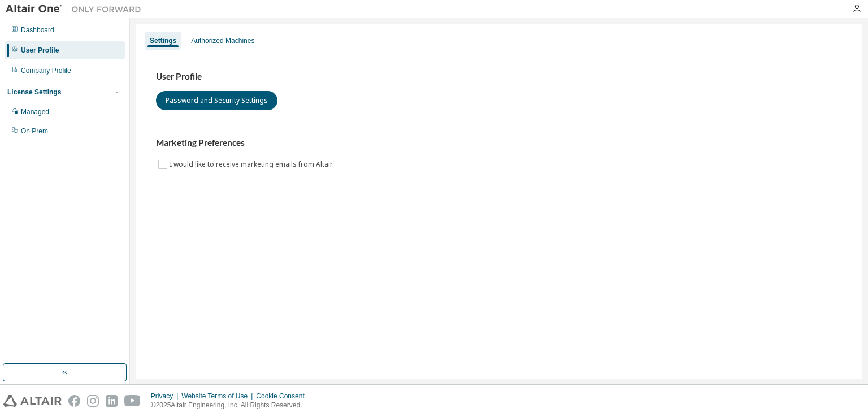 This screenshot has width=868, height=417. Describe the element at coordinates (35, 131) in the screenshot. I see `div: On Prem` at that location.